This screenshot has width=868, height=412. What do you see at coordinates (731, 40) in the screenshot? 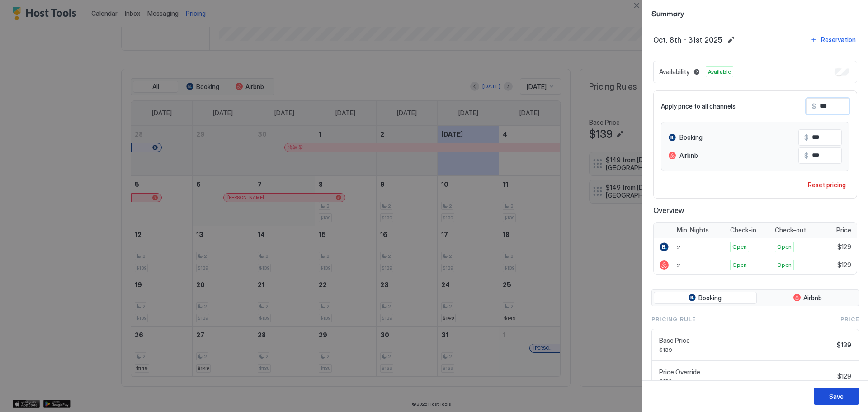
I see `button: Edit date range` at bounding box center [731, 40].